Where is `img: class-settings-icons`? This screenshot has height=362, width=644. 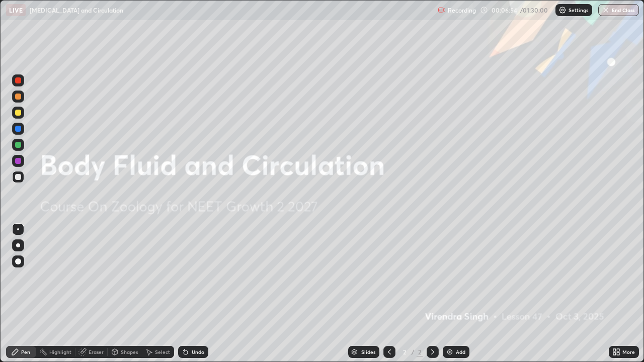 img: class-settings-icons is located at coordinates (563, 10).